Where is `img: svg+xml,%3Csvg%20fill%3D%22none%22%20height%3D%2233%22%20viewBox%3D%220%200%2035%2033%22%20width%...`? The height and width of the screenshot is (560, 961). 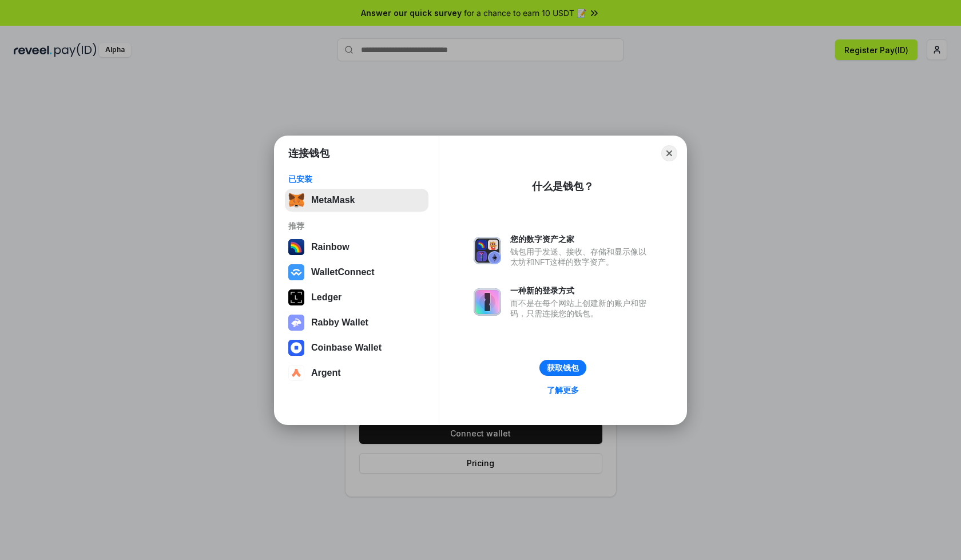 img: svg+xml,%3Csvg%20fill%3D%22none%22%20height%3D%2233%22%20viewBox%3D%220%200%2035%2033%22%20width%... is located at coordinates (296, 200).